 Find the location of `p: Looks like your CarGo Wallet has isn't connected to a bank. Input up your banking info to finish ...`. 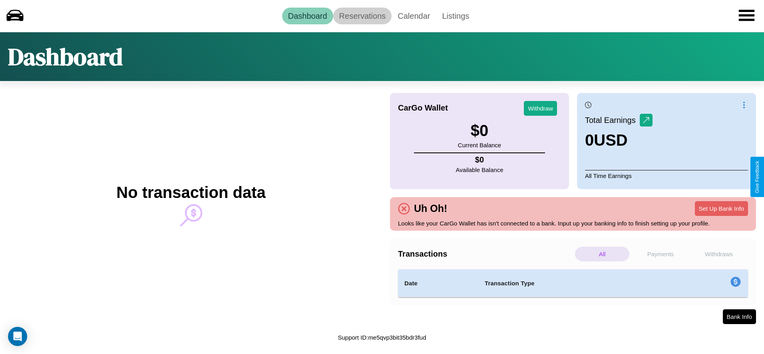

p: Looks like your CarGo Wallet has isn't connected to a bank. Input up your banking info to finish ... is located at coordinates (573, 223).